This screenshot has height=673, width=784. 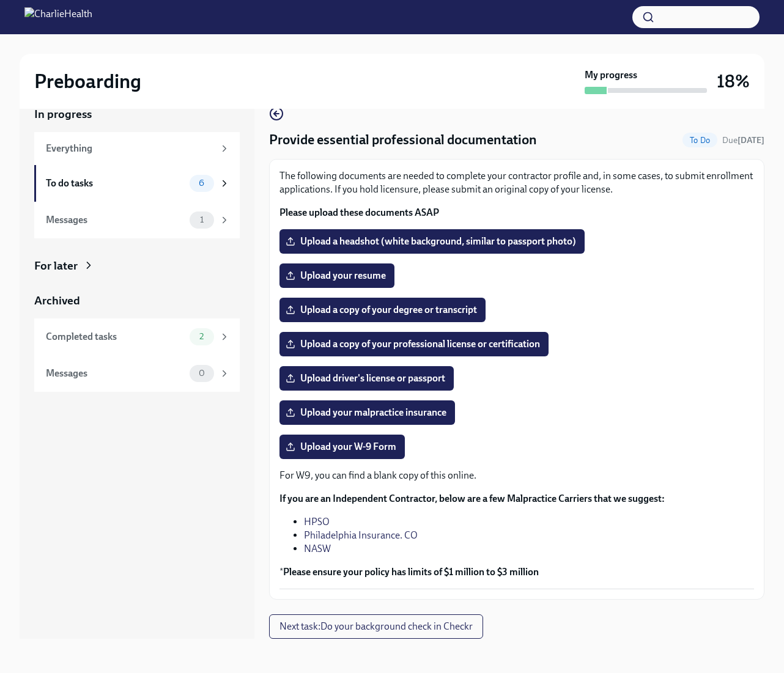 I want to click on span: Upload your W-9 Form, so click(x=342, y=447).